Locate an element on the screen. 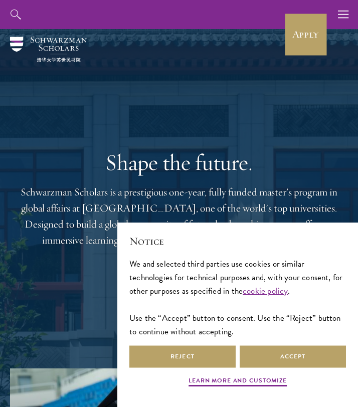  h1: Shape the future. is located at coordinates (179, 163).